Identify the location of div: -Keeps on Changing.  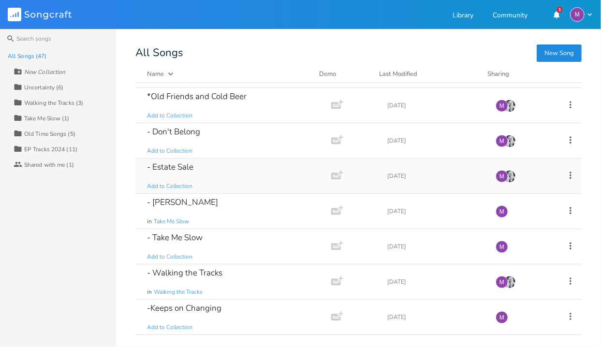
(184, 308).